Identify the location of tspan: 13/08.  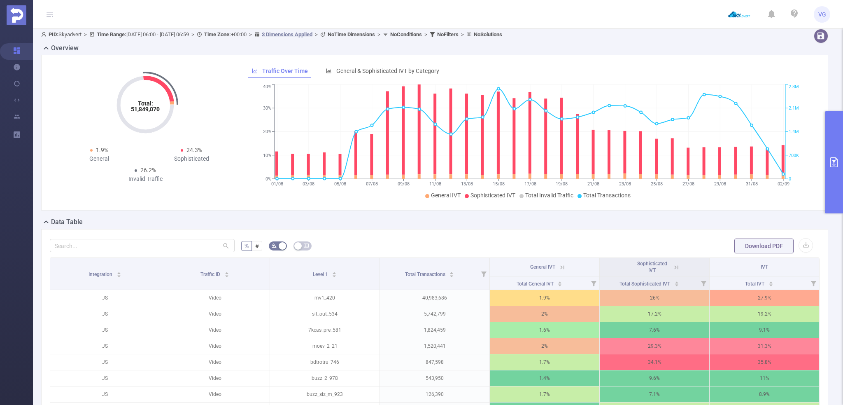
(466, 184).